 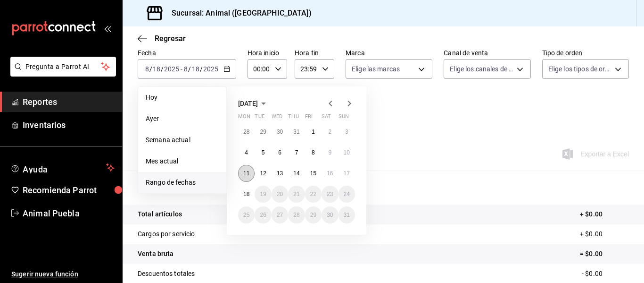 What do you see at coordinates (347, 194) in the screenshot?
I see `abbr: August 24, 2025` at bounding box center [347, 194].